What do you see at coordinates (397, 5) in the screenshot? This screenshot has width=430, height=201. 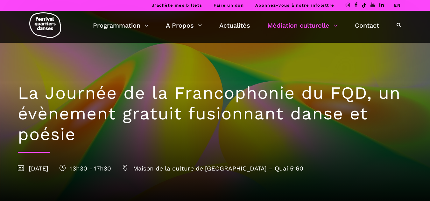 I see `a: EN` at bounding box center [397, 5].